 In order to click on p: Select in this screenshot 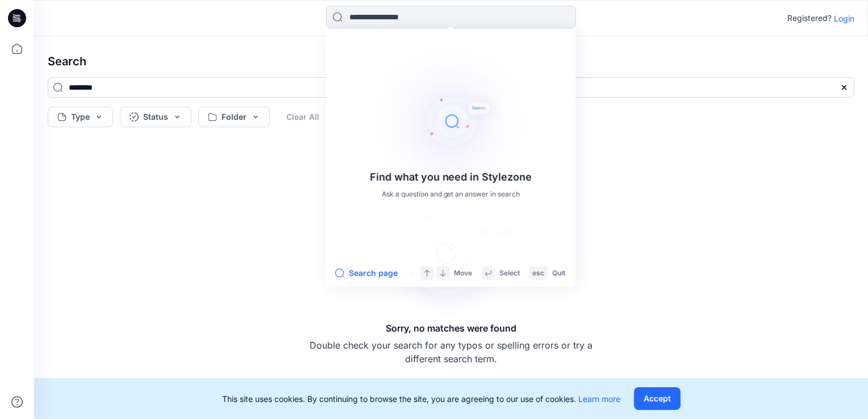, I will do `click(509, 273)`.